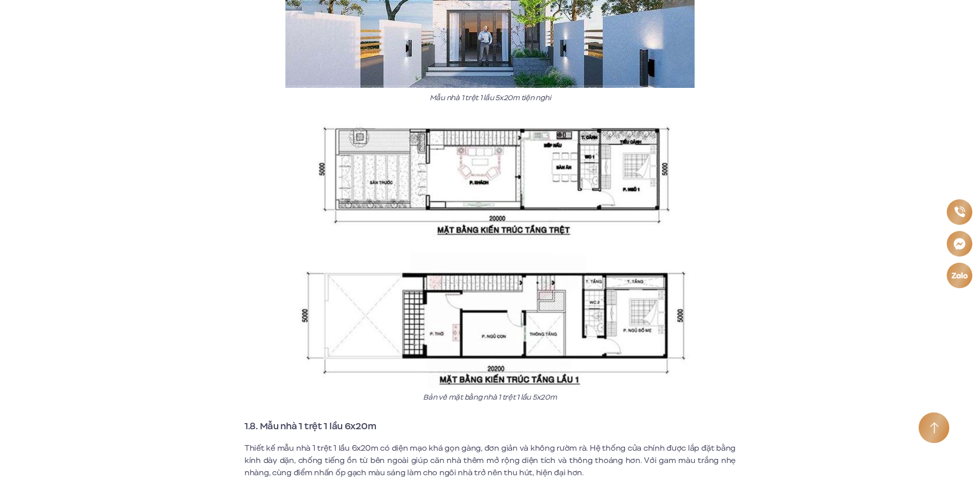  What do you see at coordinates (490, 254) in the screenshot?
I see `img: Bản vẽ mặt bằng nhà 1 trệt 1 lầu 5x20m` at bounding box center [490, 254].